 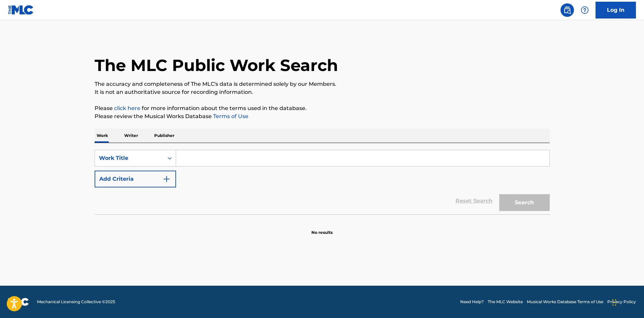 I want to click on p: It is not an authoritative source for recording information., so click(x=322, y=92).